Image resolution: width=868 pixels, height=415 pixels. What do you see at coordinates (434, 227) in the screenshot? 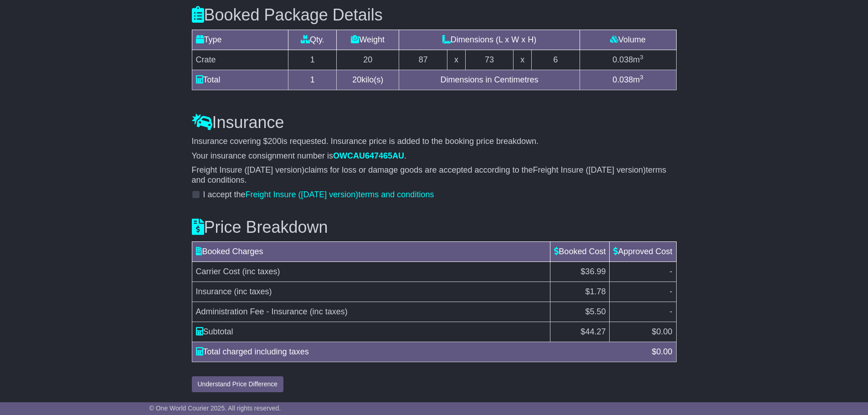
I see `h3: Price Breakdown` at bounding box center [434, 227].